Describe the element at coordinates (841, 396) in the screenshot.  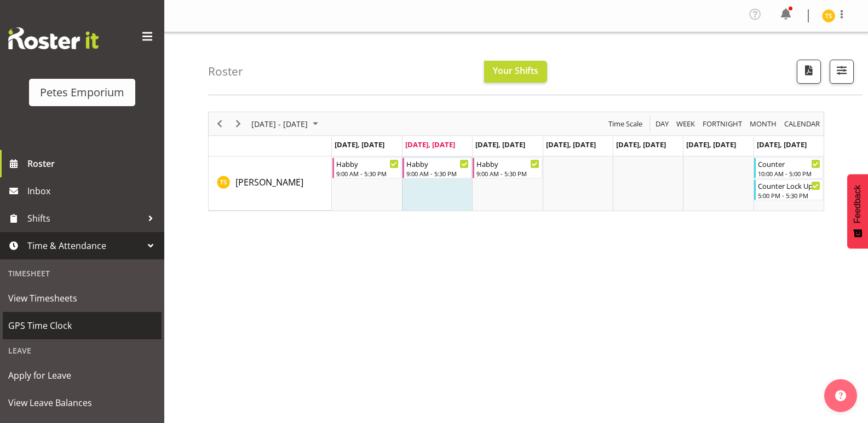
I see `img: help-xxl-2.png` at that location.